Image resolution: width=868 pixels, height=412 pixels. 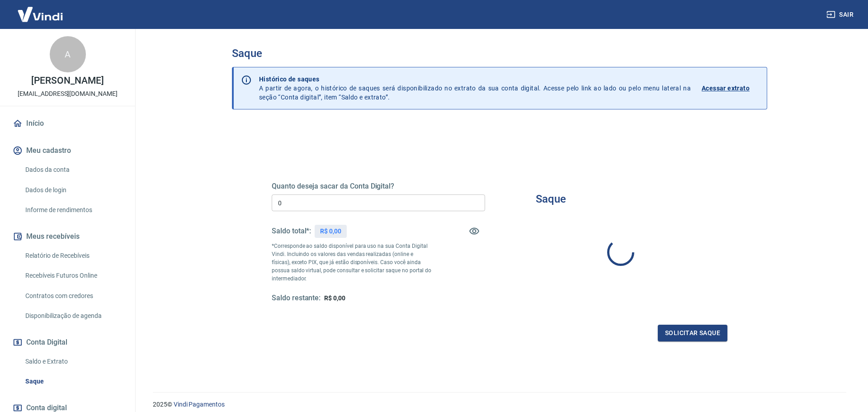 What do you see at coordinates (73, 256) in the screenshot?
I see `a: Relatório de Recebíveis` at bounding box center [73, 256].